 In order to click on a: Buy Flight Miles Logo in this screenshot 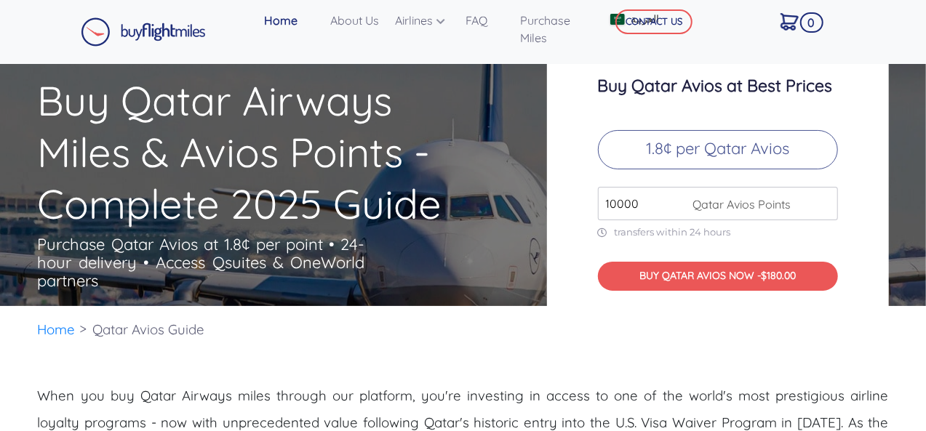, I will do `click(143, 32)`.